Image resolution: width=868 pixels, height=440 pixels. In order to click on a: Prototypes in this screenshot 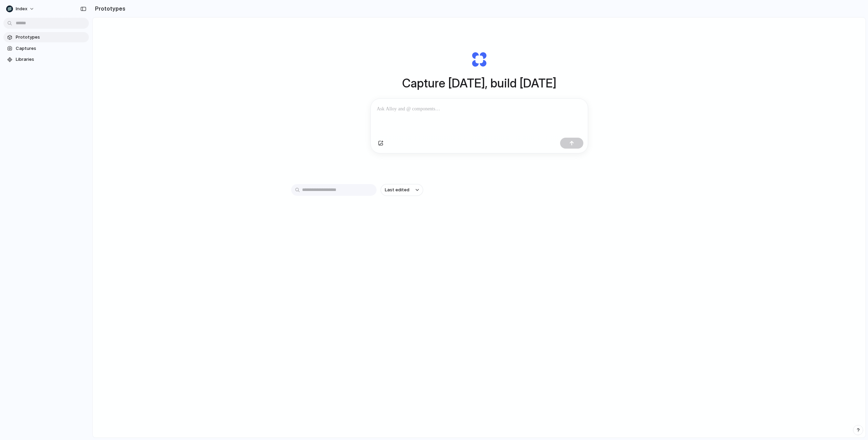, I will do `click(46, 37)`.